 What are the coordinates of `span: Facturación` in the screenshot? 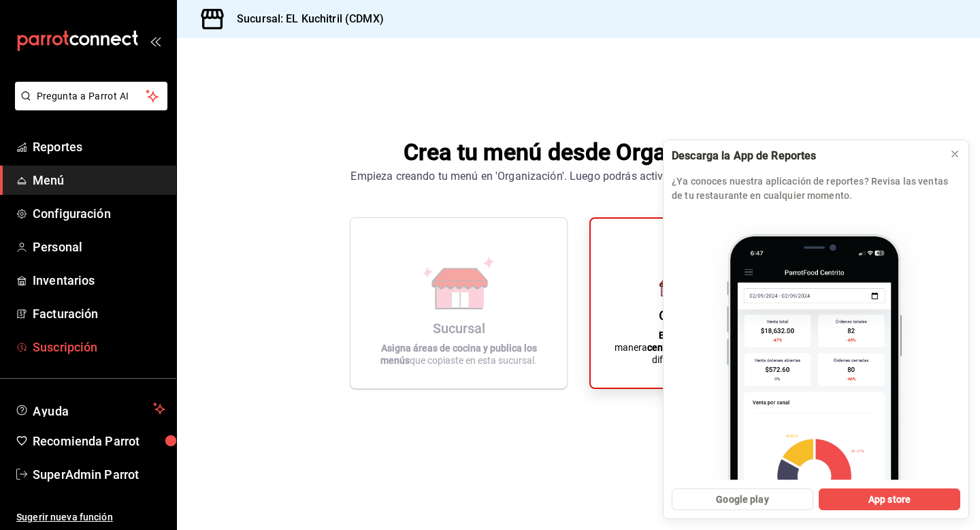 It's located at (98, 313).